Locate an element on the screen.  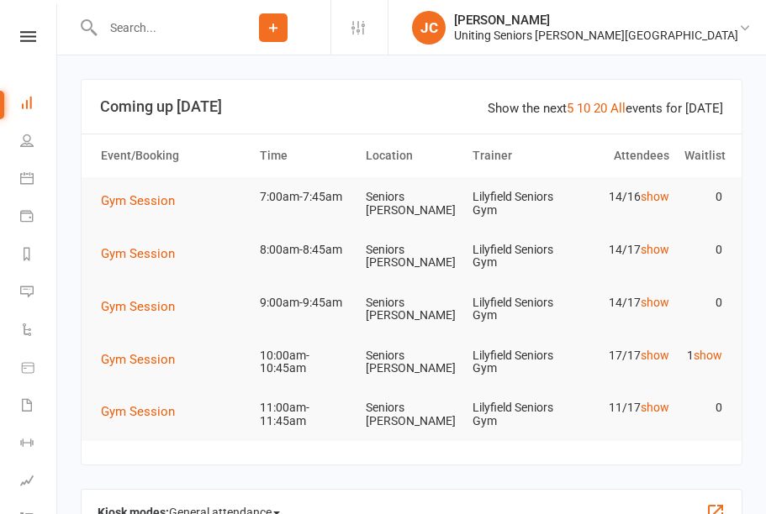
a: Reports is located at coordinates (39, 255).